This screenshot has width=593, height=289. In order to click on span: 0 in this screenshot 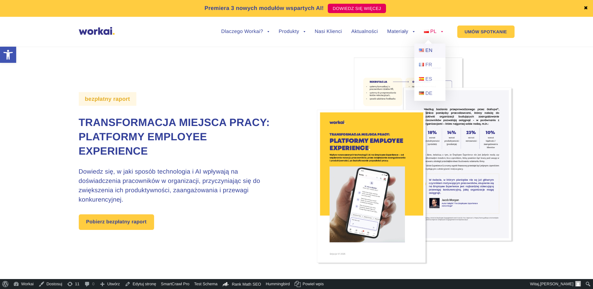, I will do `click(93, 284)`.